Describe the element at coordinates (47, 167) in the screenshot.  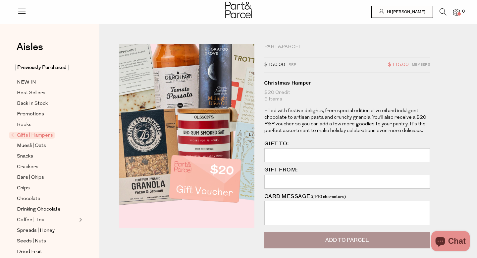
I see `a: Crackers` at that location.